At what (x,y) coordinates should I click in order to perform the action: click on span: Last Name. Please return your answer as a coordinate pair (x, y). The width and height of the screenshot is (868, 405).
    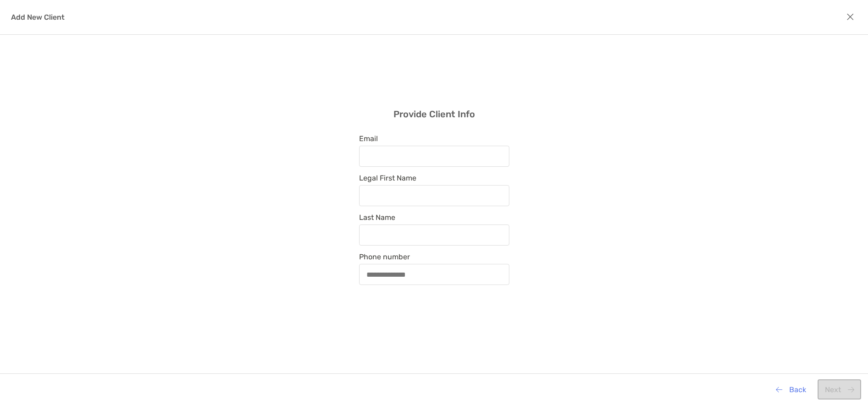
    Looking at the image, I should click on (434, 217).